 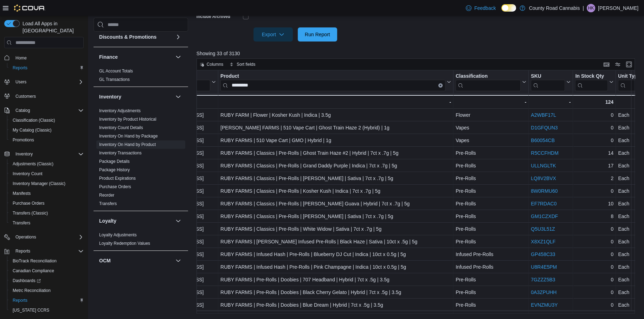 I want to click on a: BioTrack Reconciliation, so click(x=34, y=261).